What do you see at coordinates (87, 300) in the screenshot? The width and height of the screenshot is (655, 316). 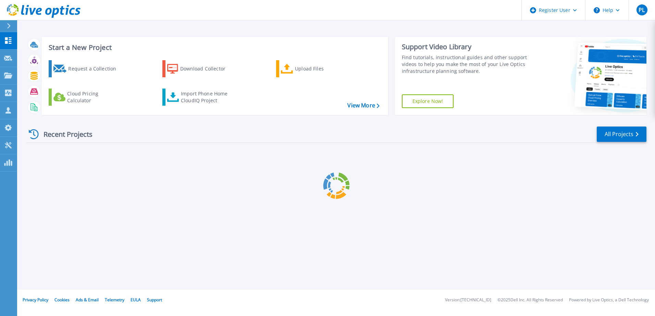 I see `a: Ads & Email` at bounding box center [87, 300].